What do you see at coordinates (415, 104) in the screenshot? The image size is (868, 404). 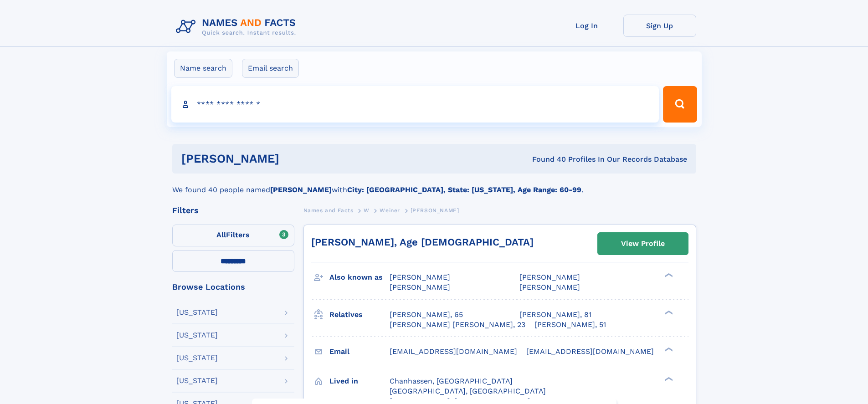 I see `input: search input` at bounding box center [415, 104].